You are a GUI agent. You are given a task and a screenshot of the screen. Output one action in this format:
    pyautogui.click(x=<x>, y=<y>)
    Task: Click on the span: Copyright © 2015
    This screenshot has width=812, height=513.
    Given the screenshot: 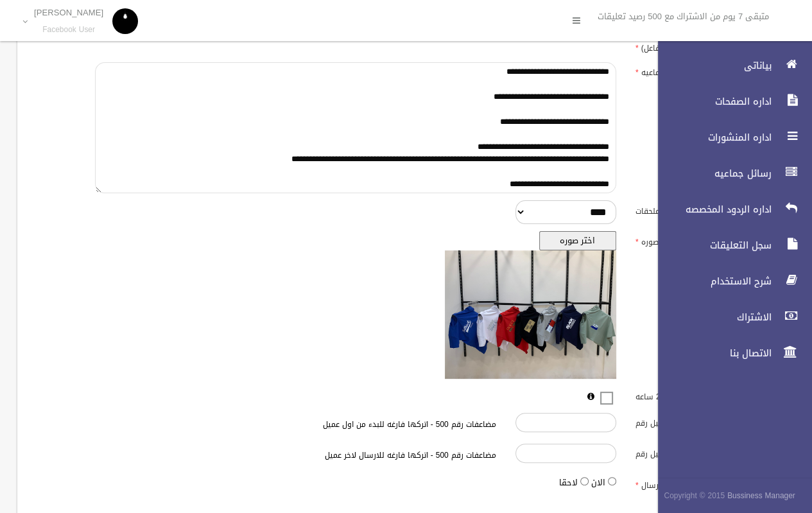 What is the action you would take?
    pyautogui.click(x=694, y=496)
    